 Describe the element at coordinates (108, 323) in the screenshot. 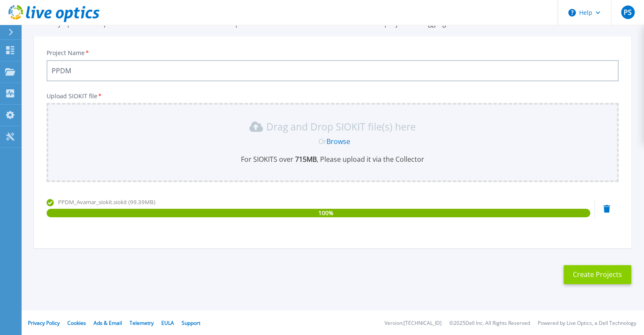

I see `a: Ads & Email` at that location.